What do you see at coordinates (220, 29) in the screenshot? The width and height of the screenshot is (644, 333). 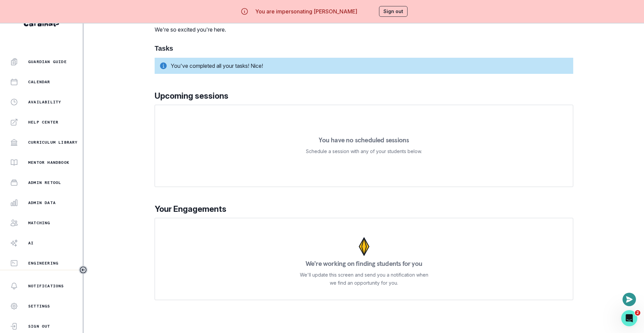 I see `p: We're so excited you're here.` at bounding box center [220, 29].